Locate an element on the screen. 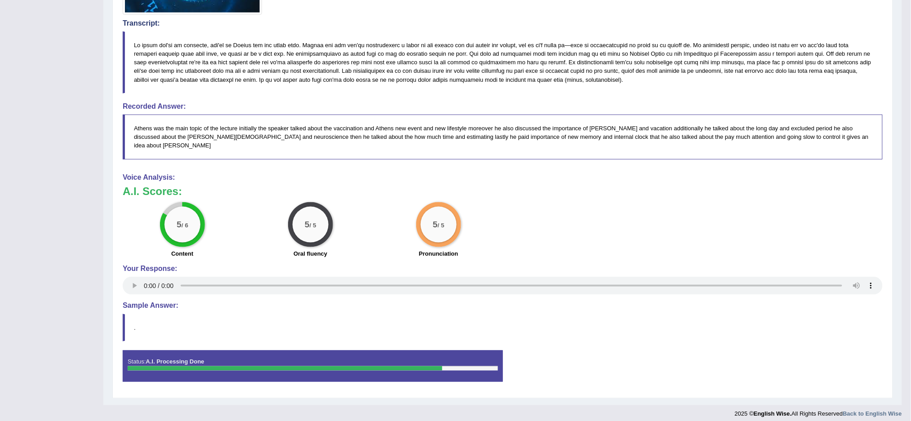 This screenshot has height=421, width=911. label: Pronunciation is located at coordinates (438, 253).